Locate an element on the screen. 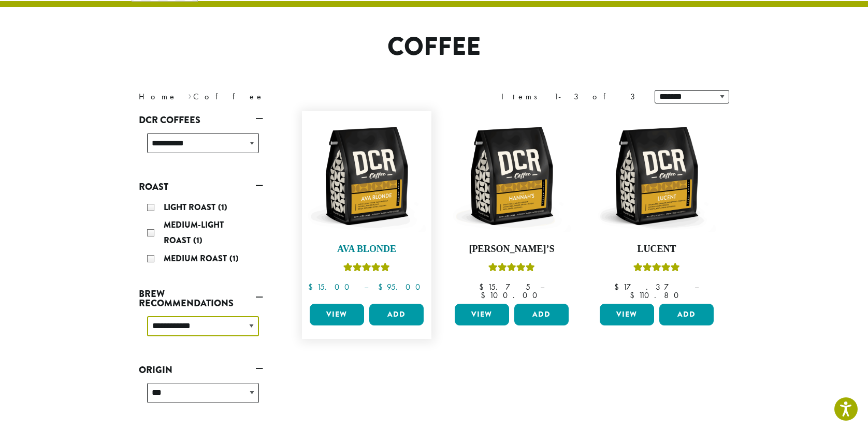 This screenshot has height=431, width=868. bdi: 110.80 is located at coordinates (656, 295).